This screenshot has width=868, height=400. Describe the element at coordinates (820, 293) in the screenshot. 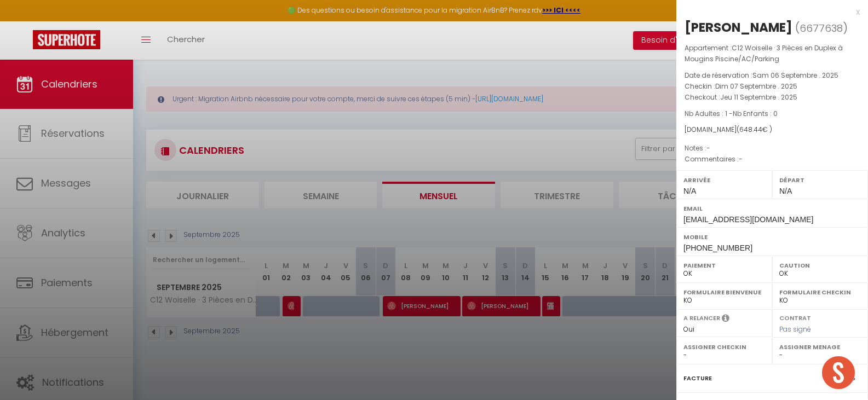

I see `label: Formulaire Checkin` at that location.